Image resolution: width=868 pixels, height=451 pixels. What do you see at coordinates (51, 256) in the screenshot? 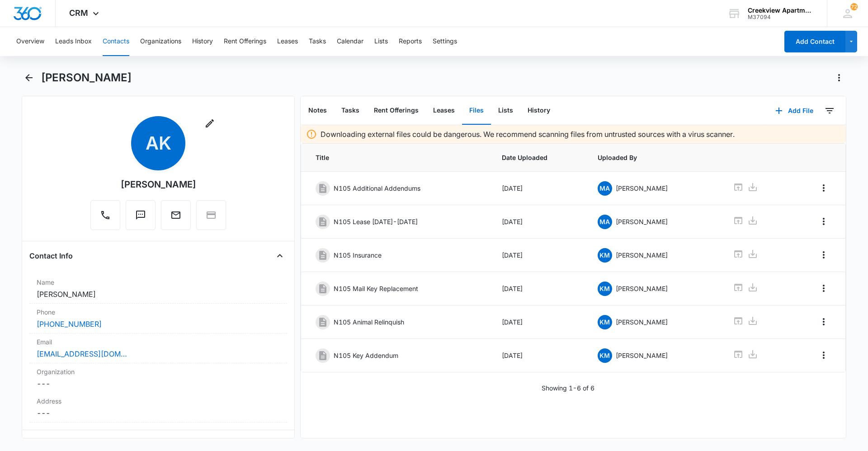
I see `h4: Contact Info` at bounding box center [51, 256].